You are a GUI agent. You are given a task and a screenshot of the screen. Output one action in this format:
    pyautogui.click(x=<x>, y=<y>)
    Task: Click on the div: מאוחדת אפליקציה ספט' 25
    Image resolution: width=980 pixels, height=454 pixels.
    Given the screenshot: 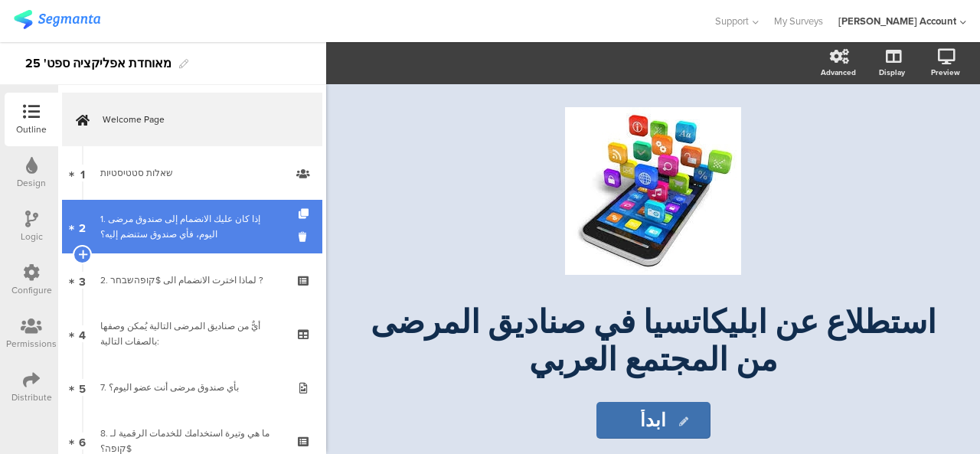 What is the action you would take?
    pyautogui.click(x=98, y=63)
    